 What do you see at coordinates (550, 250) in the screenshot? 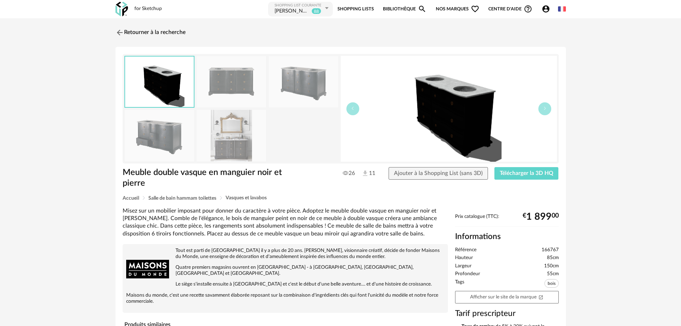
I see `span: 166767` at bounding box center [550, 250].